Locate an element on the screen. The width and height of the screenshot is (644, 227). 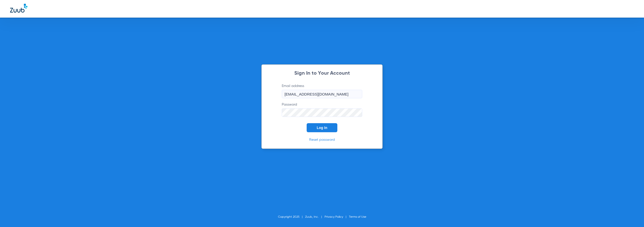
input: Email address is located at coordinates (322, 94).